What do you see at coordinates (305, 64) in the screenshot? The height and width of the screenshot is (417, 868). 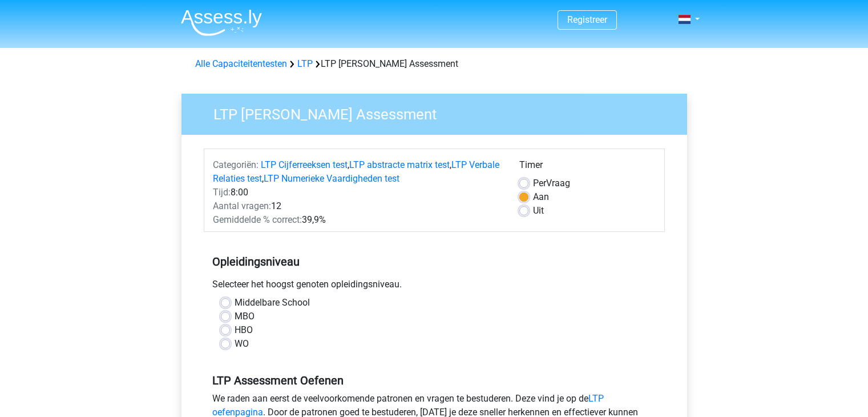 I see `a: LTP` at bounding box center [305, 64].